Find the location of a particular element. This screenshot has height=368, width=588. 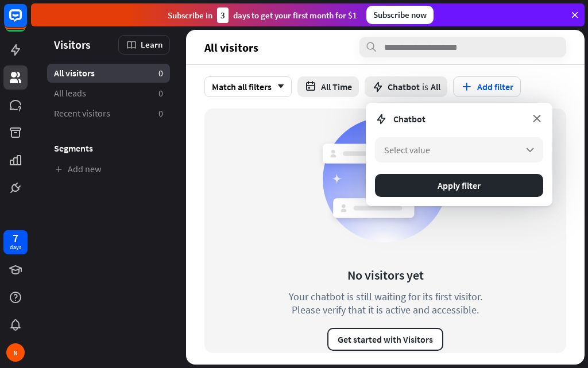

a: Recent visitors 0 is located at coordinates (109, 114).